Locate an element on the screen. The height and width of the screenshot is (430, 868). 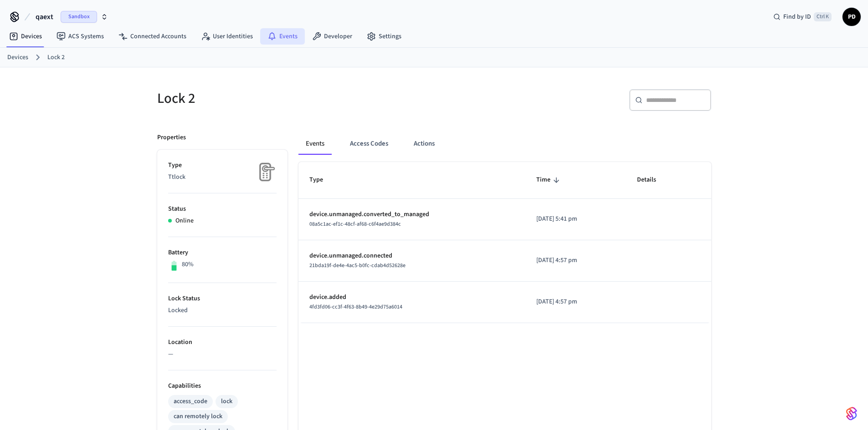
span: Find by ID is located at coordinates (797, 17).